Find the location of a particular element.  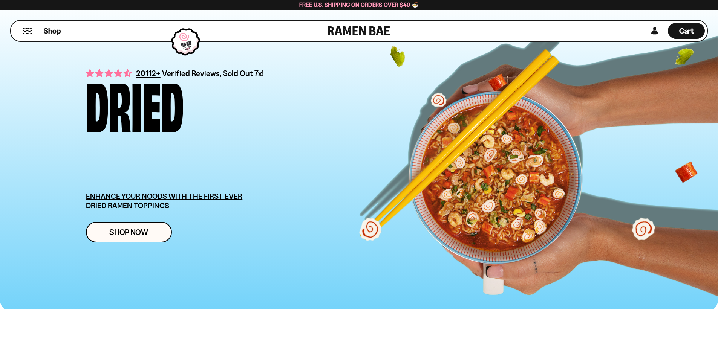

a: Shop is located at coordinates (52, 31).